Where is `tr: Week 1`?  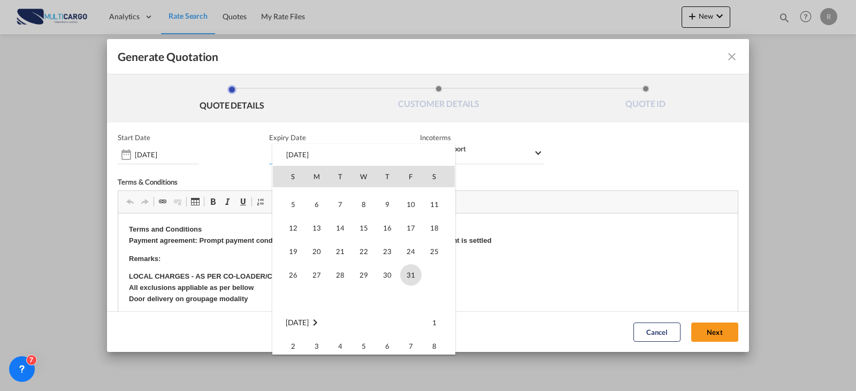 tr: Week 1 is located at coordinates (364, 322).